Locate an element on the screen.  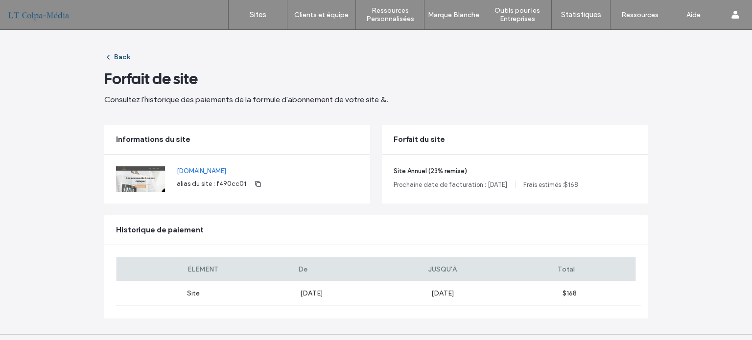
span: Frais estimés : 168 is located at coordinates (551, 185).